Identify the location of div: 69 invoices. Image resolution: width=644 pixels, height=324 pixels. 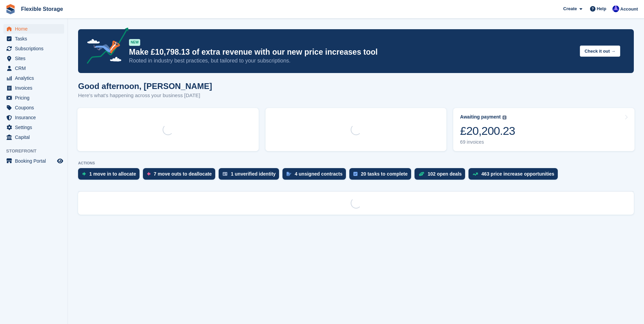
(488, 142).